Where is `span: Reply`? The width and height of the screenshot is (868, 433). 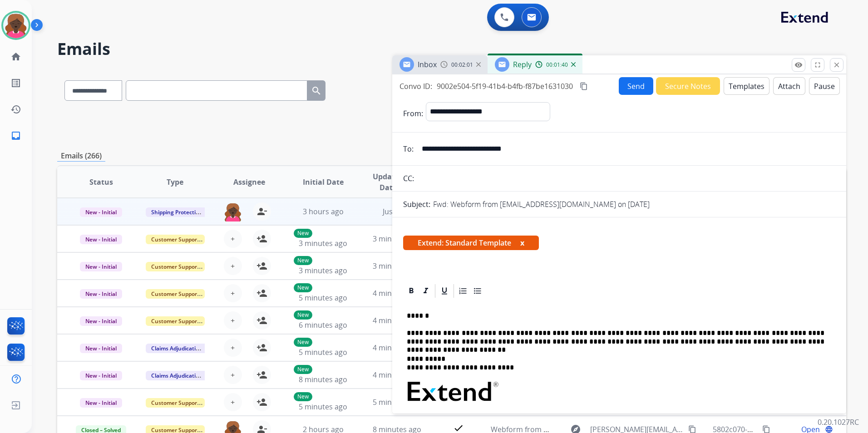 span: Reply is located at coordinates (522, 64).